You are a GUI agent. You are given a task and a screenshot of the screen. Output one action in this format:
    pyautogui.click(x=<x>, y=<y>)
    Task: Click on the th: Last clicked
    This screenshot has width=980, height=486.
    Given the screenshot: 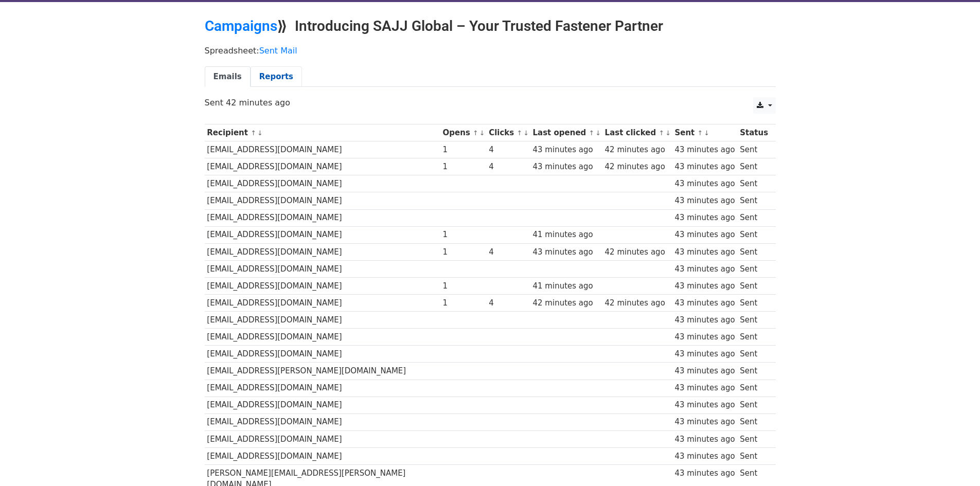 What is the action you would take?
    pyautogui.click(x=638, y=133)
    